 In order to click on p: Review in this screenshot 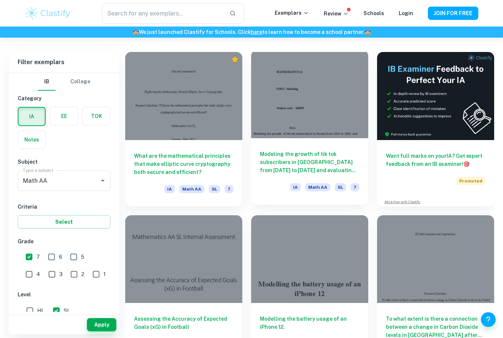, I will do `click(336, 14)`.